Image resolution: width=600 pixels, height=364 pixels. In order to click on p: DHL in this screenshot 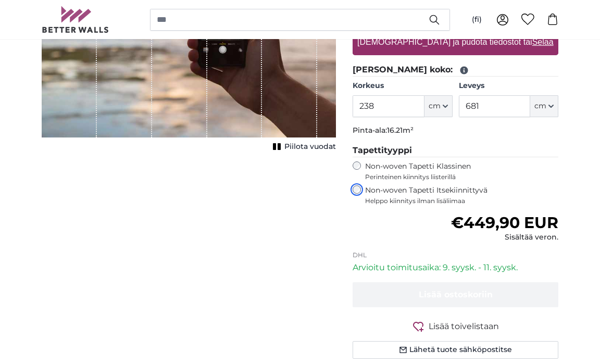, I will do `click(455, 255)`.